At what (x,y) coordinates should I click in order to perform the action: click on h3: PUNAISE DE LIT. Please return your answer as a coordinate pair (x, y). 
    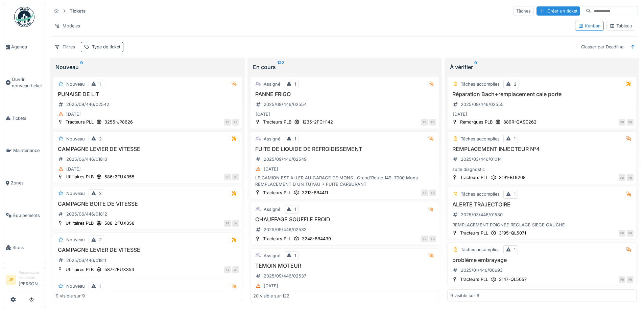
    Looking at the image, I should click on (147, 94).